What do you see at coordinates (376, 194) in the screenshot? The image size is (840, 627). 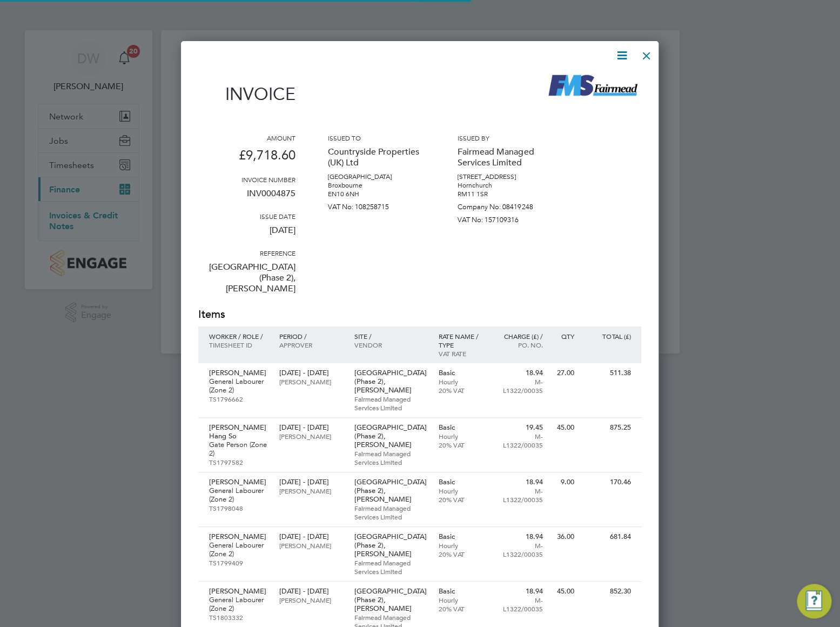 I see `p: EN10 6NH` at bounding box center [376, 194].